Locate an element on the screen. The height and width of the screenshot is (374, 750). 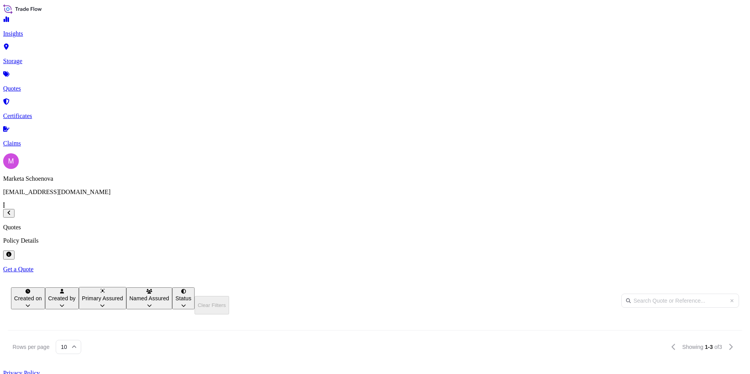
a: Insights is located at coordinates (375, 27).